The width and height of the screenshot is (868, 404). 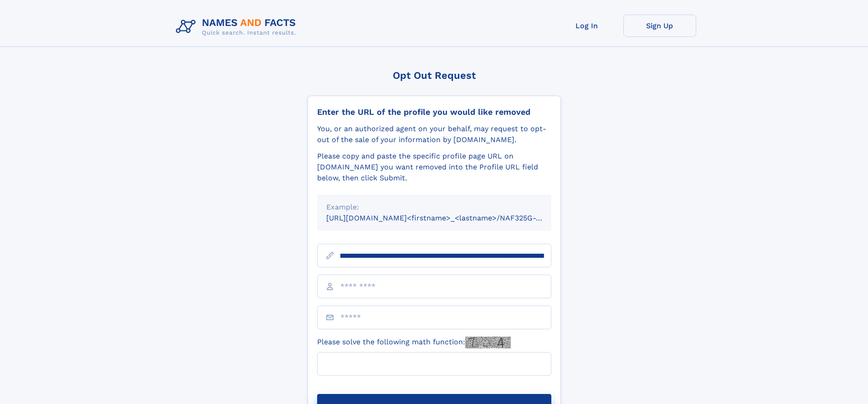 I want to click on div: Enter the URL of the profile you would like removed, so click(x=434, y=112).